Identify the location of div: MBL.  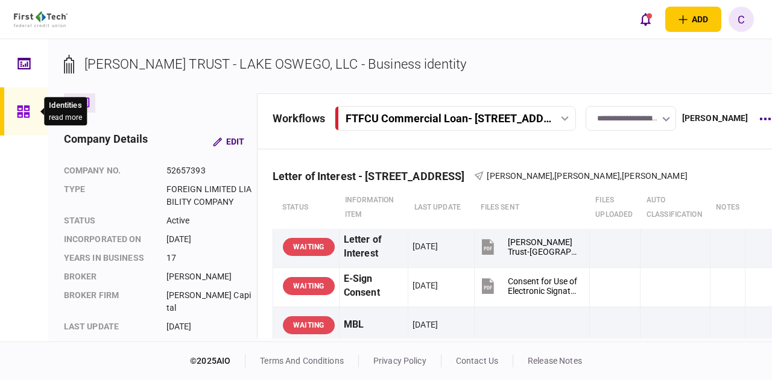
(373, 325).